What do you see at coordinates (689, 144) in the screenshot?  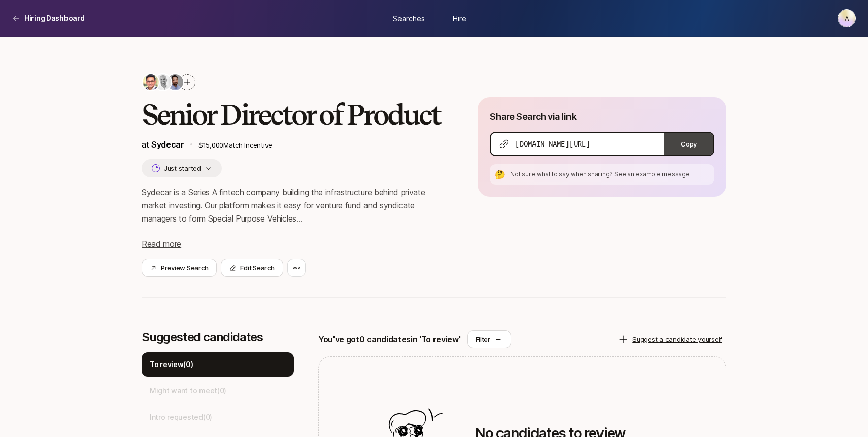 I see `button: Copy` at bounding box center [689, 144].